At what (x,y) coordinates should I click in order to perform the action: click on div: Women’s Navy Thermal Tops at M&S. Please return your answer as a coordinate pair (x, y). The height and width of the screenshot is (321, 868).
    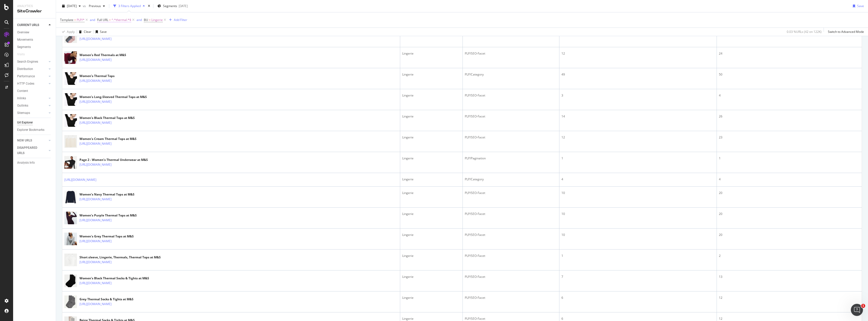
    Looking at the image, I should click on (107, 194).